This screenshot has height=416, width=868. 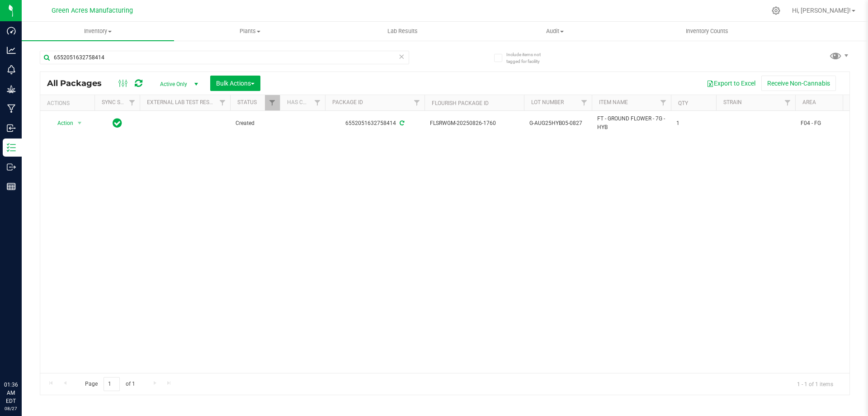 What do you see at coordinates (694, 123) in the screenshot?
I see `span: 1` at bounding box center [694, 123].